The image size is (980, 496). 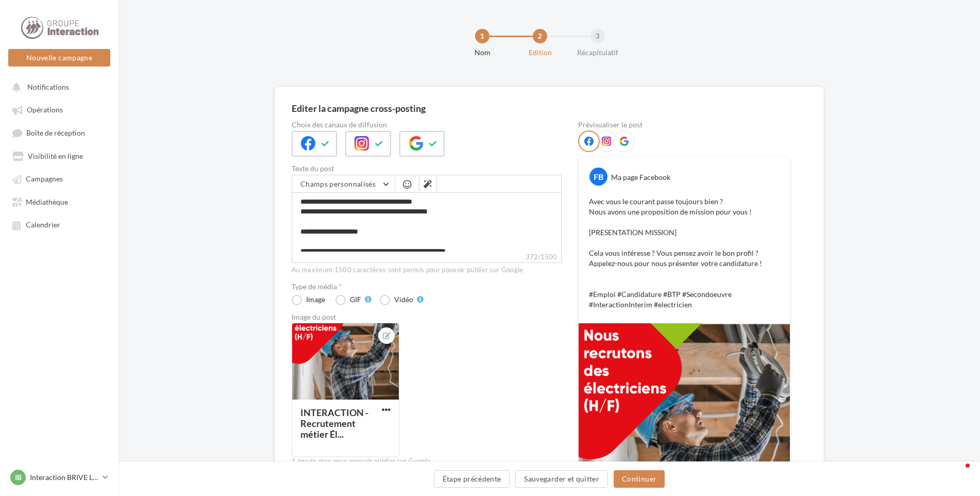 I want to click on div: 2, so click(x=540, y=36).